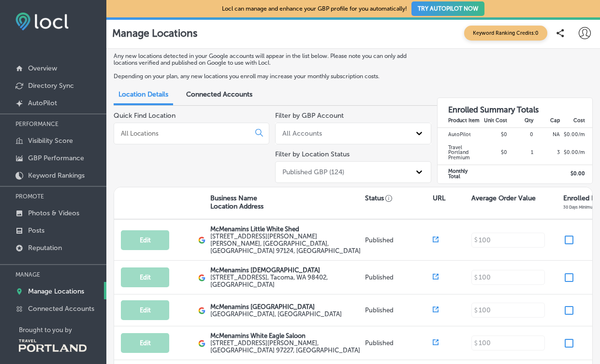  What do you see at coordinates (448, 9) in the screenshot?
I see `button: TRY AUTOPILOT NOW` at bounding box center [448, 9].